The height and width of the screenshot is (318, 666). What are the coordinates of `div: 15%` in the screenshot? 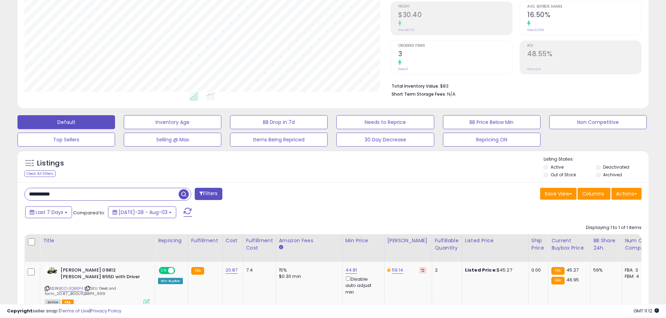 It's located at (308, 270).